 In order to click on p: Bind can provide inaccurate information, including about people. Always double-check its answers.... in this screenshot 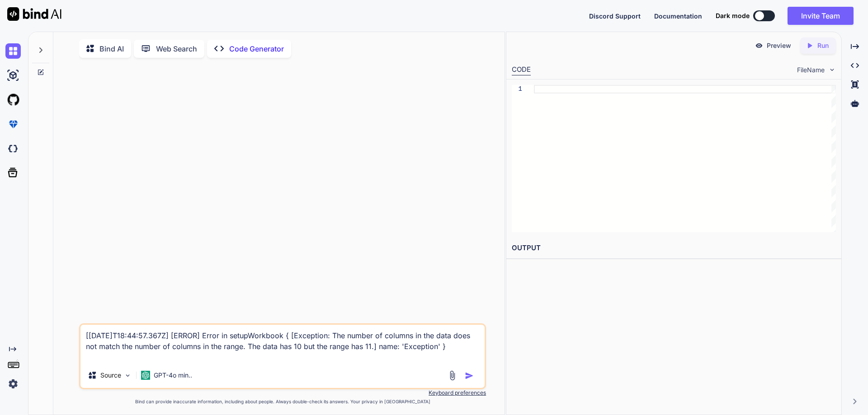, I will do `click(282, 402)`.